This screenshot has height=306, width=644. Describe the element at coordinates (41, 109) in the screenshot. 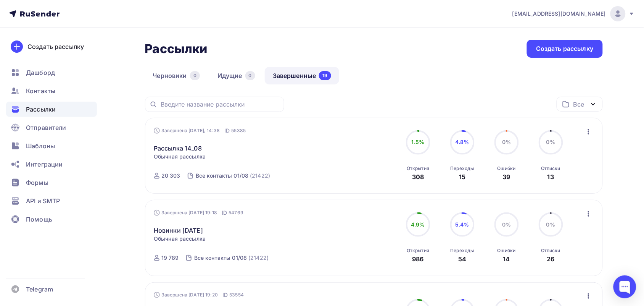

I see `span: Рассылки` at that location.